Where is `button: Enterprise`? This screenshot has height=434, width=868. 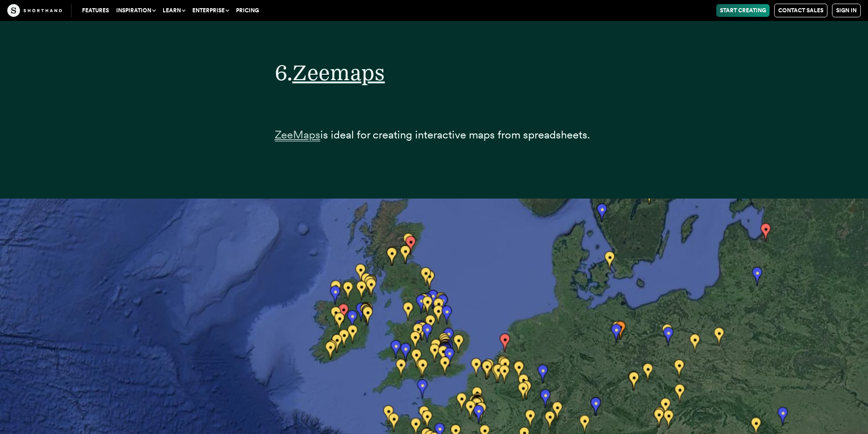 button: Enterprise is located at coordinates (211, 11).